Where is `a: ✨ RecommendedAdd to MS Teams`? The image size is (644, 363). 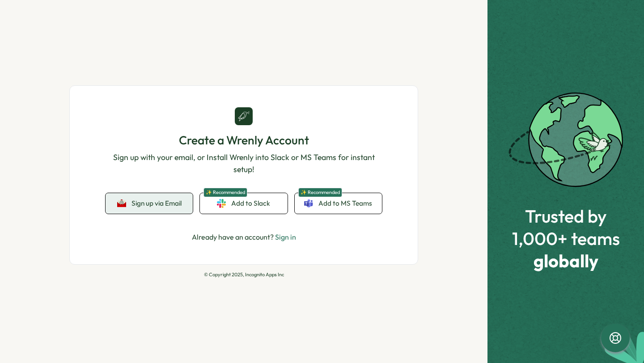 a: ✨ RecommendedAdd to MS Teams is located at coordinates (339, 203).